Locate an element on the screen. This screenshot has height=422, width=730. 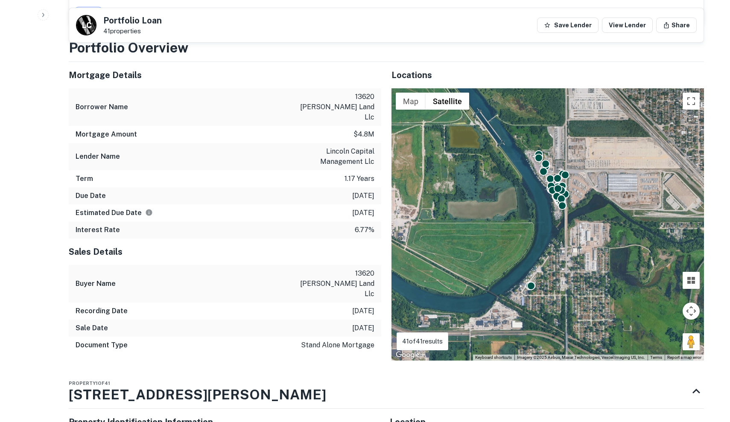
svg: Estimate is based on a standard schedule for this type of loan. is located at coordinates (149, 213).